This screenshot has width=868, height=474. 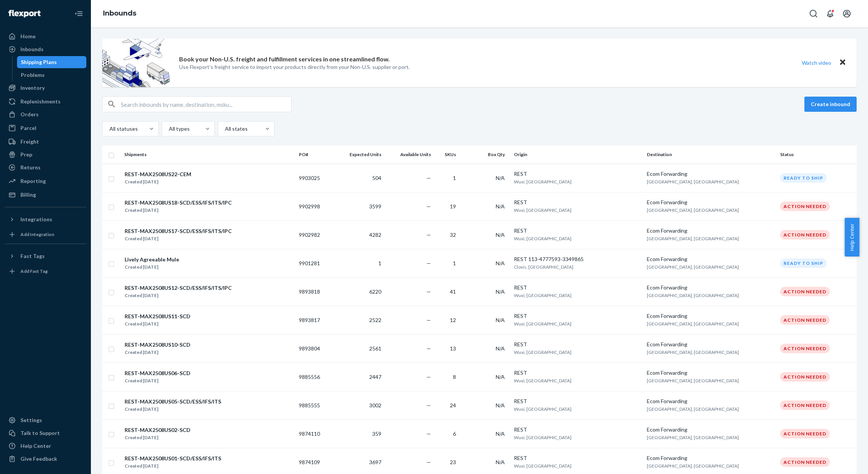 What do you see at coordinates (376, 292) in the screenshot?
I see `span: 6220` at bounding box center [376, 292].